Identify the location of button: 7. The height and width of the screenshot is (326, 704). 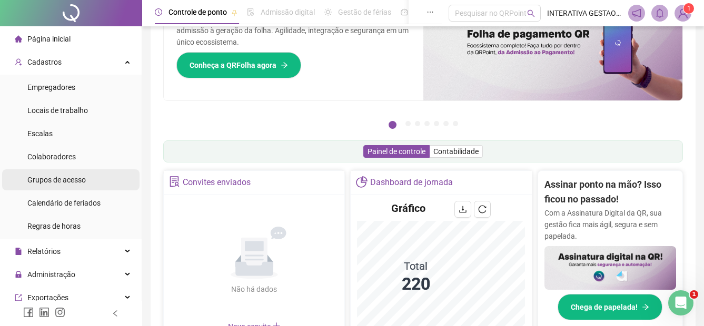
(455, 124).